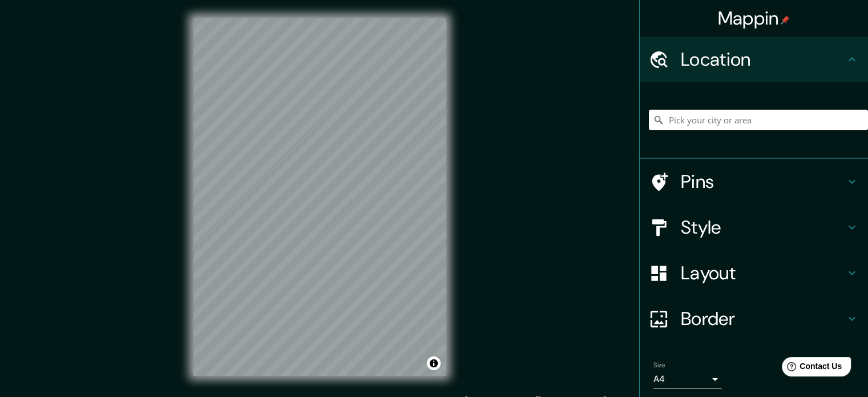 This screenshot has width=868, height=397. Describe the element at coordinates (659, 365) in the screenshot. I see `label: Size` at that location.